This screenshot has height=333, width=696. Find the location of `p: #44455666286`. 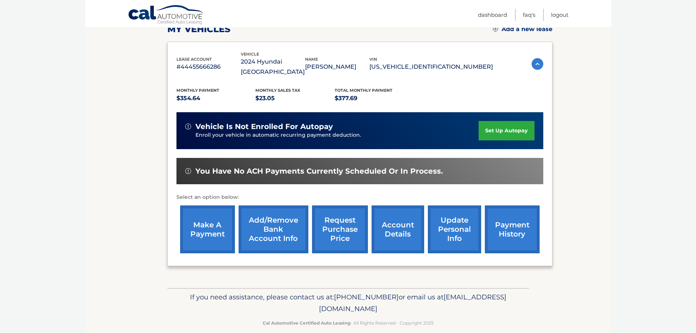

p: #44455666286 is located at coordinates (209, 67).